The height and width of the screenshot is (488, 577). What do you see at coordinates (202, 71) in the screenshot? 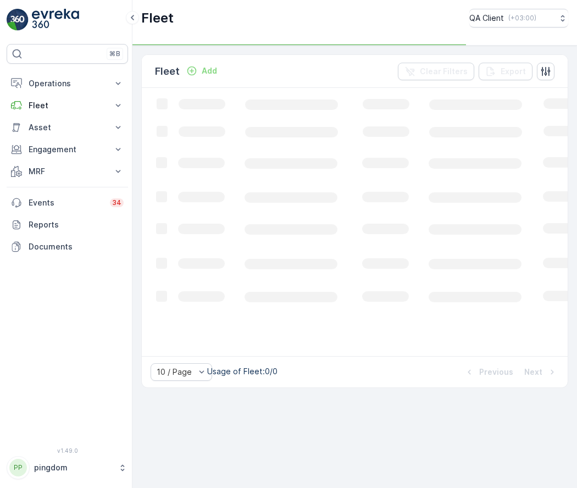
I see `button: Add` at bounding box center [202, 71].